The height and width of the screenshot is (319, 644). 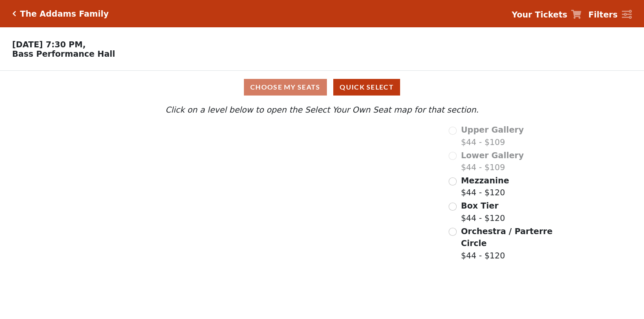 What do you see at coordinates (238, 179) in the screenshot?
I see `path: Lower Gallery - Seats Available: 0` at bounding box center [238, 179].